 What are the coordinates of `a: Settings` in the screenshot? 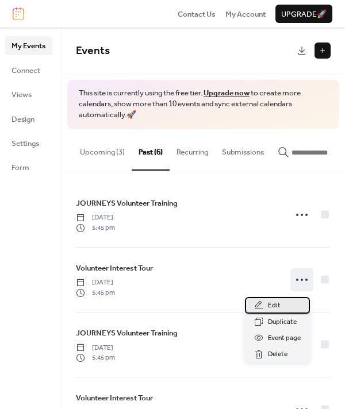 It's located at (28, 143).